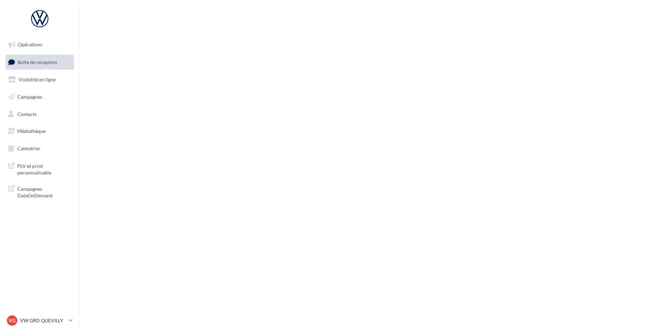 The height and width of the screenshot is (333, 661). What do you see at coordinates (40, 97) in the screenshot?
I see `a: Campagnes` at bounding box center [40, 97].